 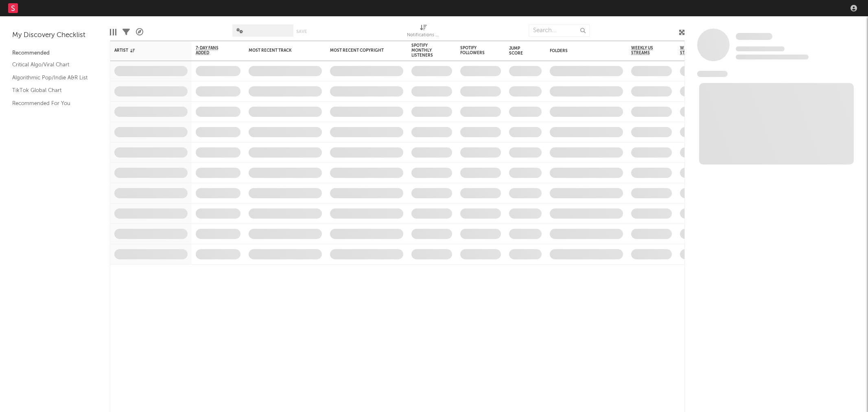 I want to click on div: Edit Columns, so click(x=113, y=32).